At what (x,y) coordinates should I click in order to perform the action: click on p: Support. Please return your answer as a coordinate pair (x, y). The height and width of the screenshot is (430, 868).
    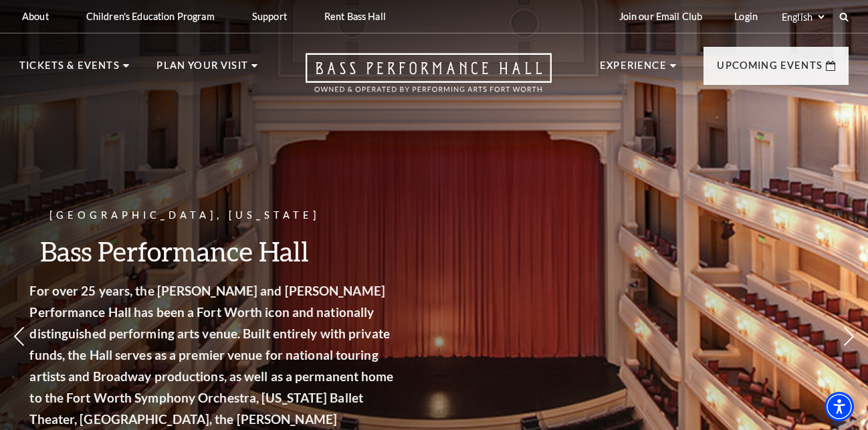
    Looking at the image, I should click on (269, 16).